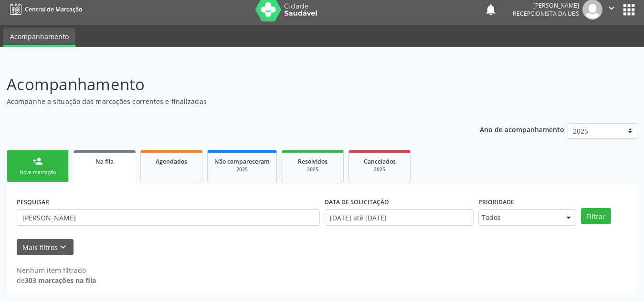  Describe the element at coordinates (356, 202) in the screenshot. I see `label: DATA DE SOLICITAÇÃO` at that location.